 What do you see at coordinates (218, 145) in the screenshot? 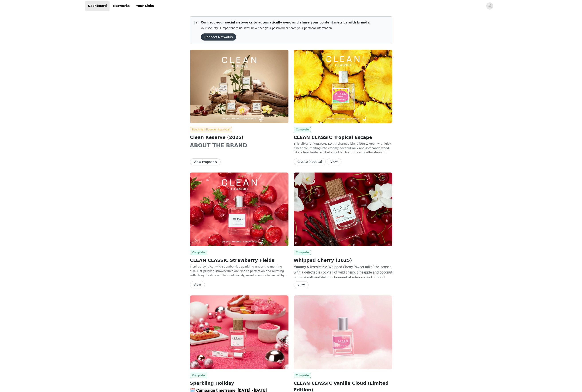
I see `strong: ABOUT THE BRAND` at bounding box center [218, 145].